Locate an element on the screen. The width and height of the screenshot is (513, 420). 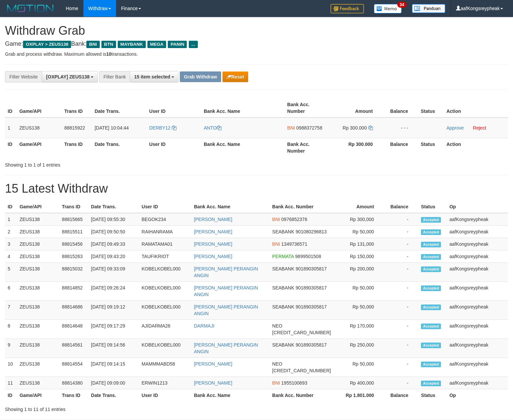
img: Feedback.jpg is located at coordinates (347, 9).